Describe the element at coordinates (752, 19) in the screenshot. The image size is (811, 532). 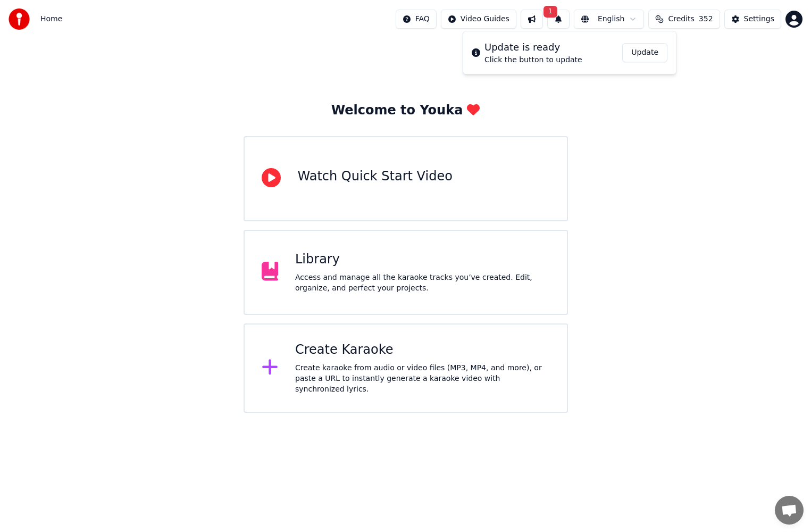
I see `button: Settings` at that location.